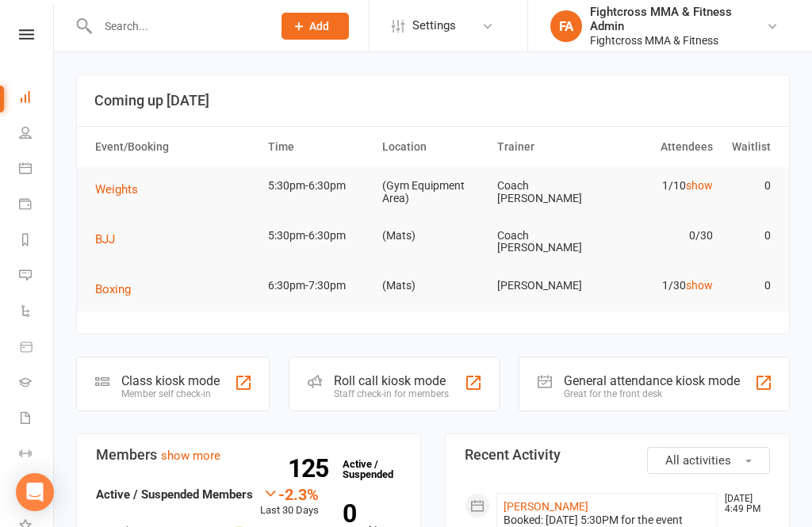 The width and height of the screenshot is (812, 527). What do you see at coordinates (548, 147) in the screenshot?
I see `th: Trainer` at bounding box center [548, 147].